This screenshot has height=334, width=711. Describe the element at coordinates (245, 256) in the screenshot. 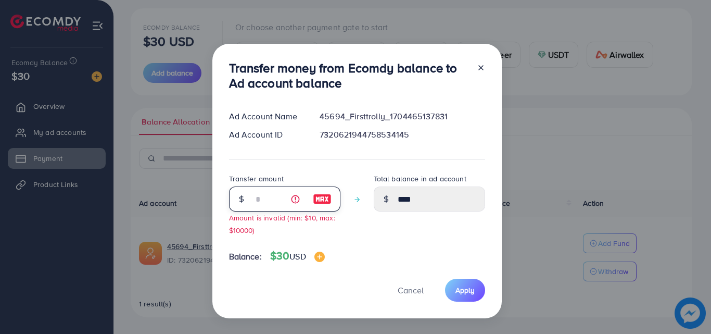

I see `span: Balance:` at that location.